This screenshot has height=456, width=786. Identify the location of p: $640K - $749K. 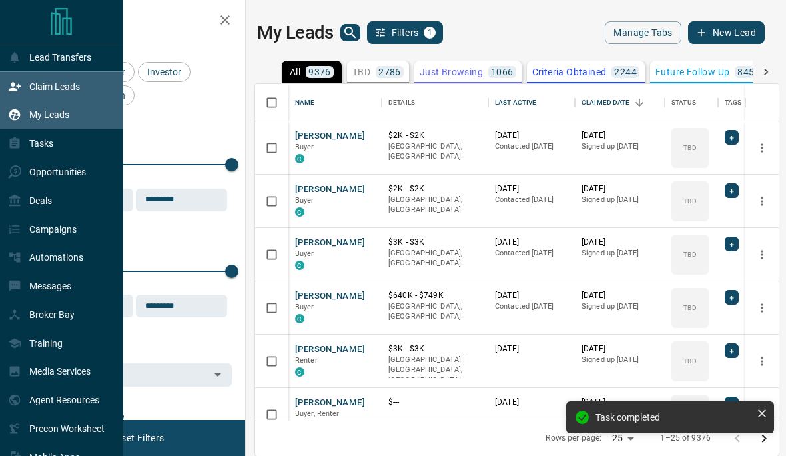
(435, 295).